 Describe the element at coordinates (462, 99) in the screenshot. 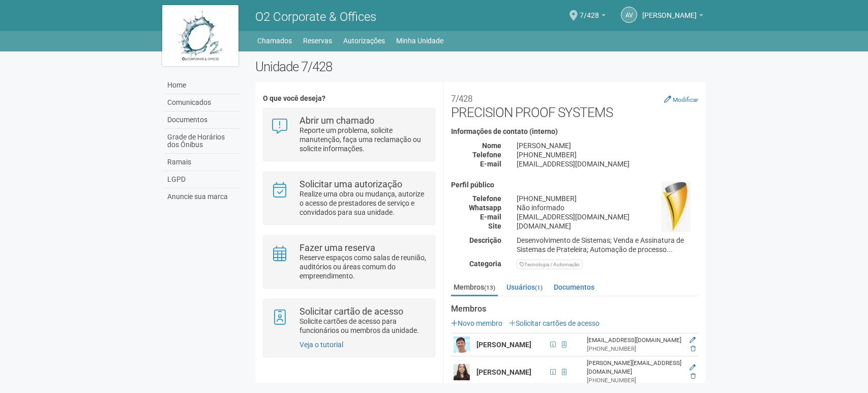

I see `small: 7/428` at that location.